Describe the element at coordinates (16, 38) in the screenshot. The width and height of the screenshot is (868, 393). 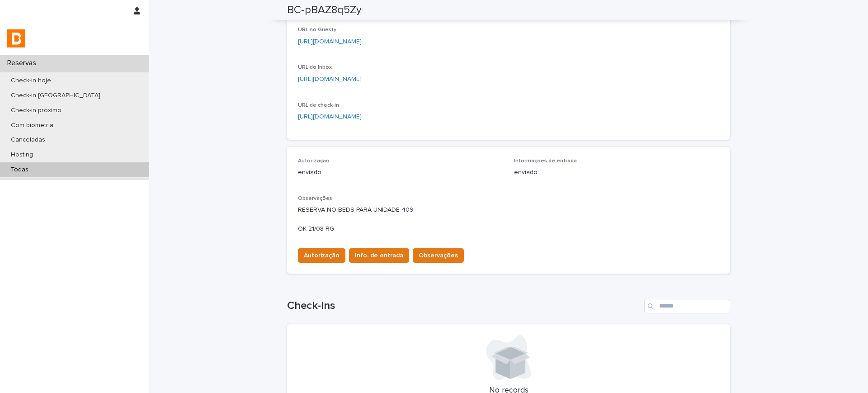
I see `img: zVaNuJHRTjyIjT5M9Xd5` at that location.